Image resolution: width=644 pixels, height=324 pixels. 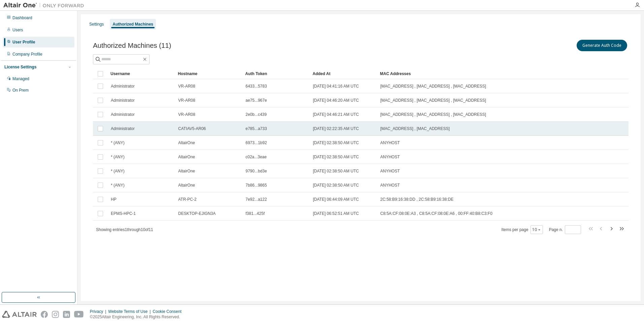 What do you see at coordinates (469, 74) in the screenshot?
I see `div: MAC Addresses` at bounding box center [469, 74].